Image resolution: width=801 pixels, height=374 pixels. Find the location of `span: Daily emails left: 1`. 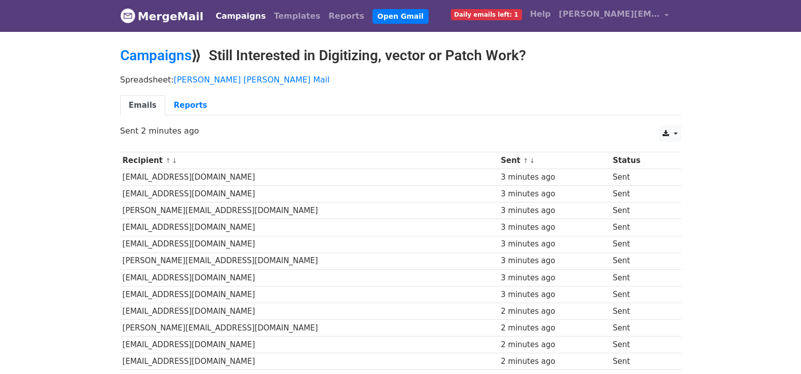

span: Daily emails left: 1 is located at coordinates (486, 15).